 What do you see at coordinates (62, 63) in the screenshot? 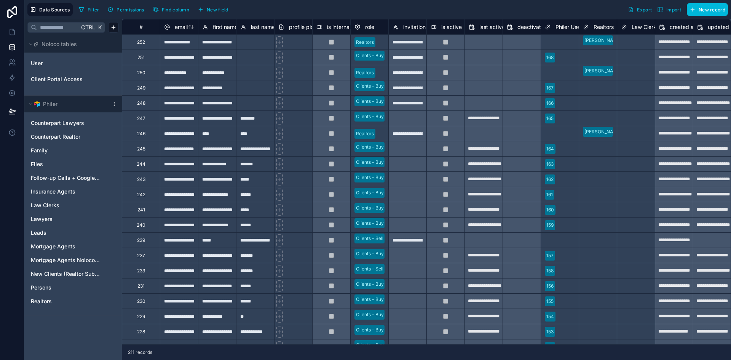
I see `a: User` at bounding box center [62, 63].